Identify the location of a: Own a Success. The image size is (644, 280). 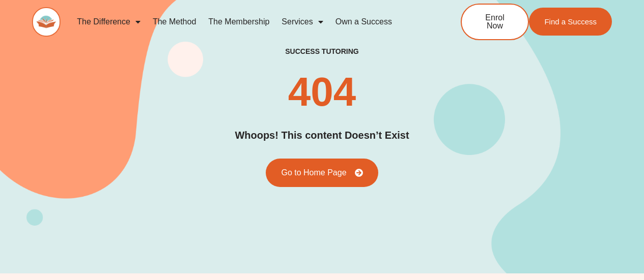
(364, 22).